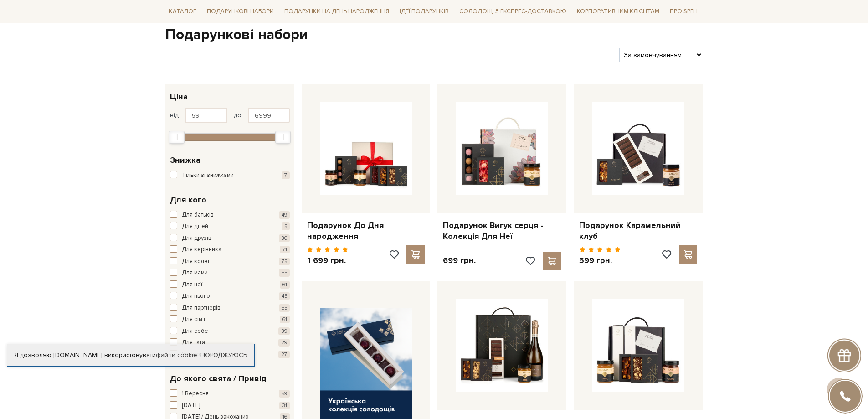 Image resolution: width=868 pixels, height=419 pixels. What do you see at coordinates (178, 96) in the screenshot?
I see `span: Ціна` at bounding box center [178, 96].